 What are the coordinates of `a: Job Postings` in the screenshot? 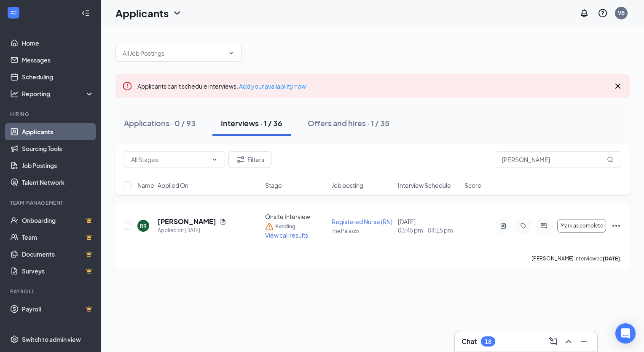 It's located at (58, 165).